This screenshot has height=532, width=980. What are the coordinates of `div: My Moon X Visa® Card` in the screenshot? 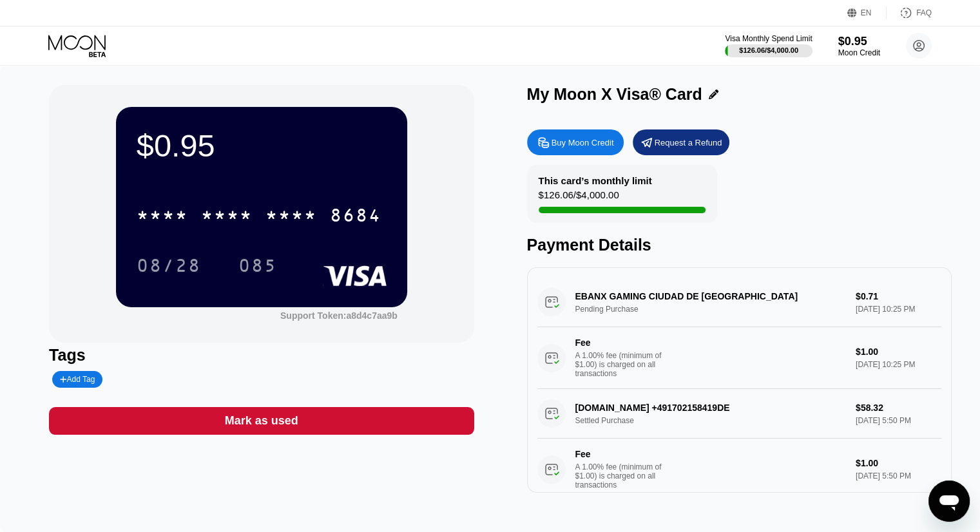 It's located at (615, 94).